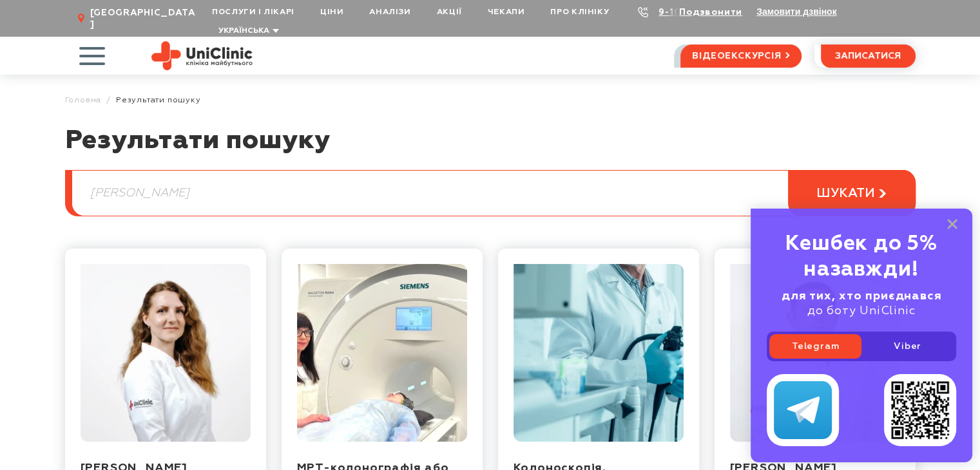 Image resolution: width=980 pixels, height=470 pixels. I want to click on span: шукати, so click(845, 193).